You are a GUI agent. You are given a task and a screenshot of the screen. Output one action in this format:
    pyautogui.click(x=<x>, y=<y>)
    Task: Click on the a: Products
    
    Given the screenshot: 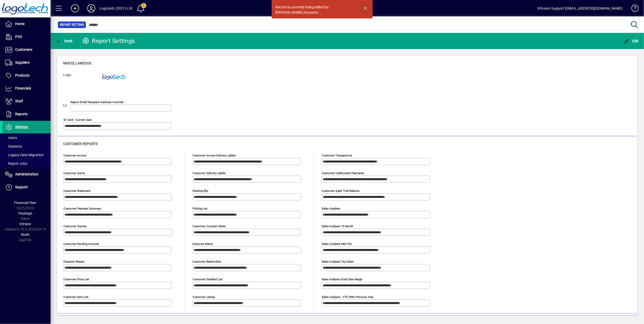 What is the action you would take?
    pyautogui.click(x=26, y=75)
    